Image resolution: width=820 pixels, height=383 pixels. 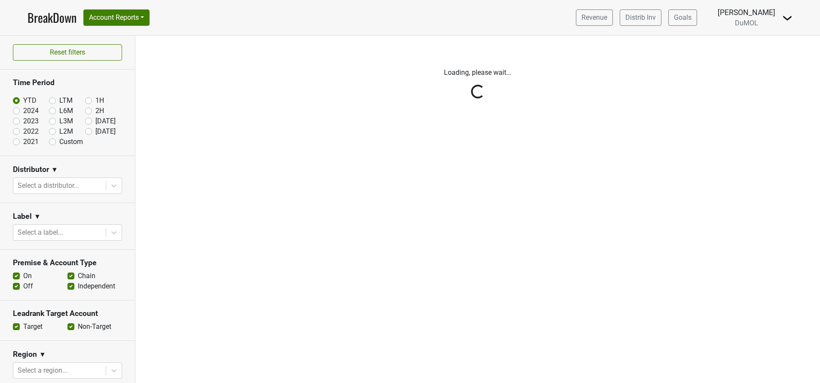 What do you see at coordinates (117, 18) in the screenshot?
I see `button: Account Reports` at bounding box center [117, 18].